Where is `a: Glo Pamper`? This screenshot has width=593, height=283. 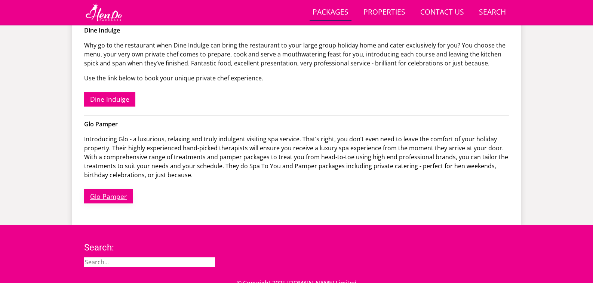
a: Glo Pamper is located at coordinates (109, 196).